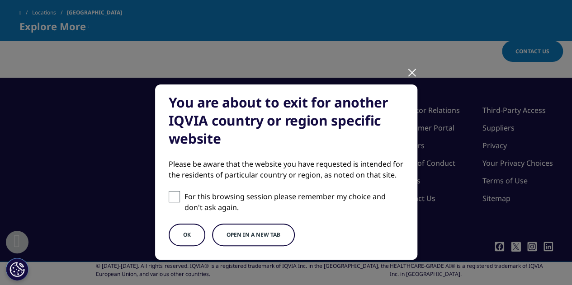  I want to click on font: You are about to exit for another IQVIA country or region specific website, so click(278, 120).